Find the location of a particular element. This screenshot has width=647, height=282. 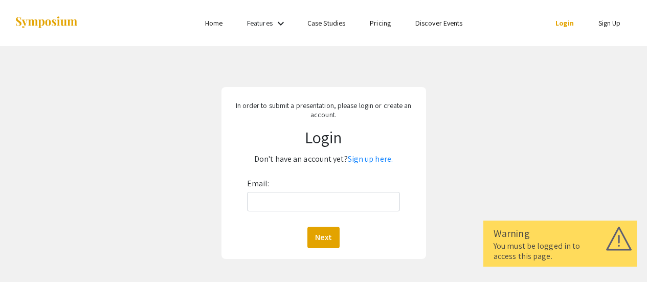

div: Warning is located at coordinates (560, 233).